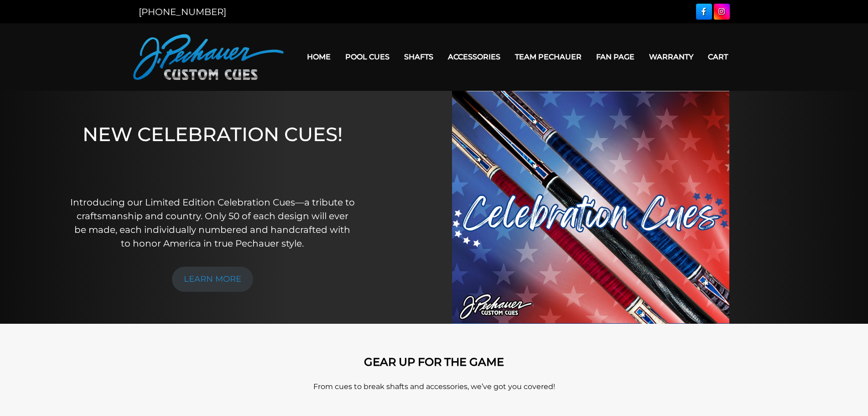  What do you see at coordinates (615, 57) in the screenshot?
I see `a: Fan Page` at bounding box center [615, 57].